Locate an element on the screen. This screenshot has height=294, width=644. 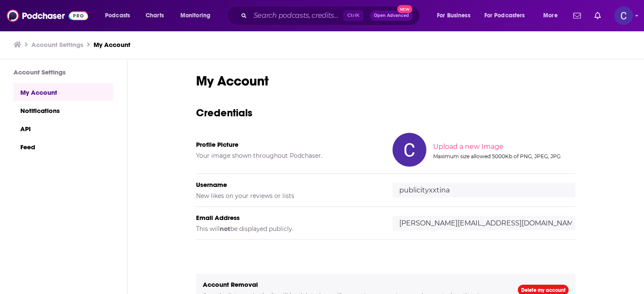
input: Search podcasts, credits, & more... is located at coordinates (297, 15).